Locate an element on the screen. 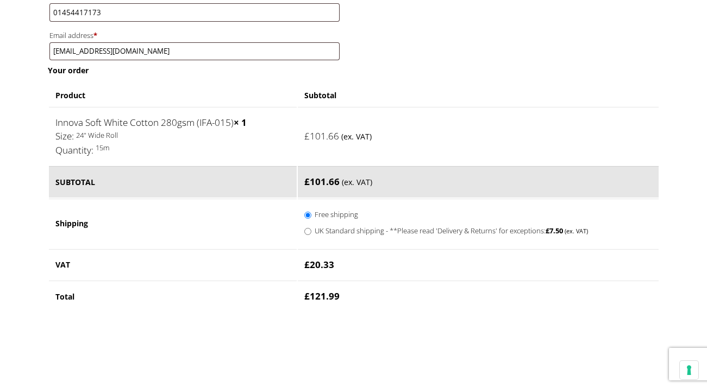 This screenshot has height=388, width=707. th: Total is located at coordinates (173, 296).